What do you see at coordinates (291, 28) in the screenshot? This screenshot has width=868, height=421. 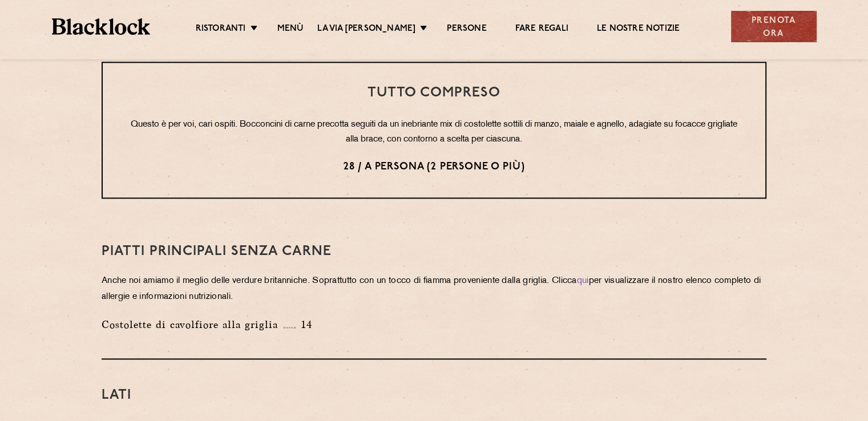 I see `font: Menù` at bounding box center [291, 28].